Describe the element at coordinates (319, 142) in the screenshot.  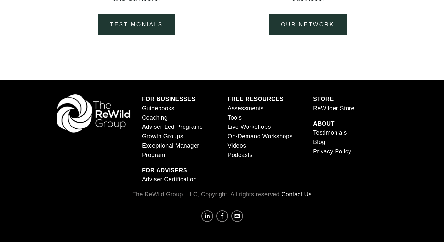
I see `a: Blog` at that location.